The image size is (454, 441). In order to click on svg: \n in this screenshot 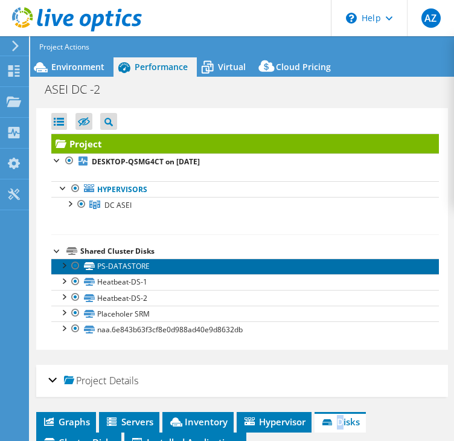, I will do `click(351, 18)`.